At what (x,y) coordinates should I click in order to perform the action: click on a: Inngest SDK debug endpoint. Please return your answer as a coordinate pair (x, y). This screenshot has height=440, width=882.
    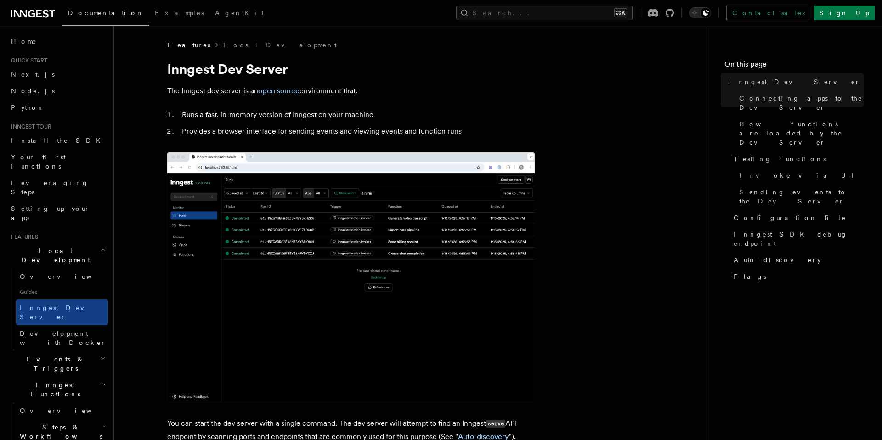
    Looking at the image, I should click on (797, 239).